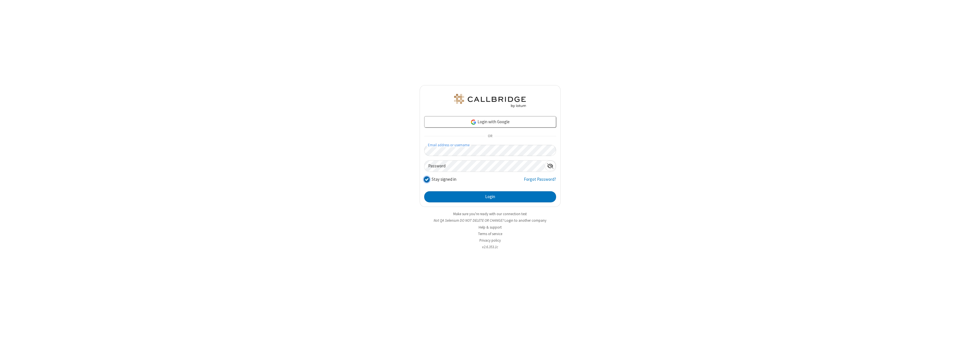  I want to click on span: OR, so click(490, 136).